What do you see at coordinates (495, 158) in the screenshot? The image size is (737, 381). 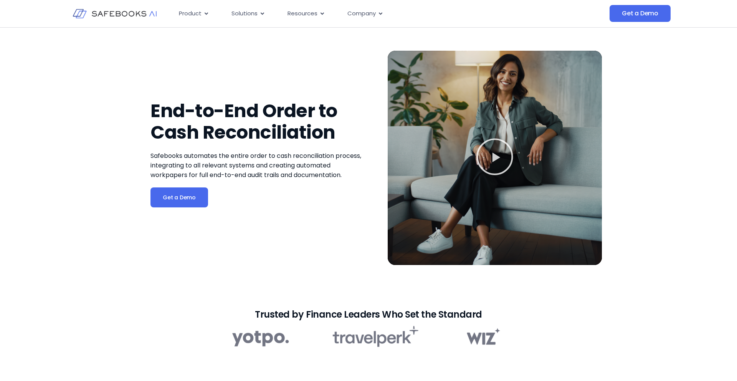 I see `div: Play Video` at bounding box center [495, 158].